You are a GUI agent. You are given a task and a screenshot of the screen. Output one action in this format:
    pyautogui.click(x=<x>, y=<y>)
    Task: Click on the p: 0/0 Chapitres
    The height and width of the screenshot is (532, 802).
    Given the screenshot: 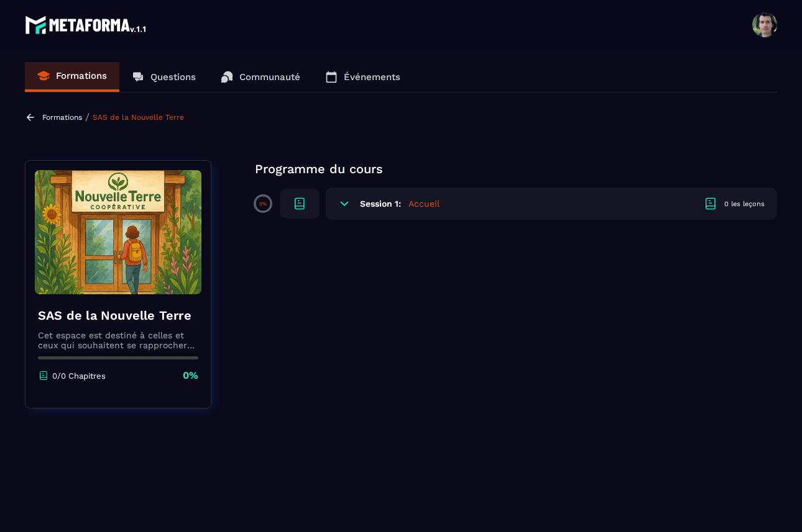 What is the action you would take?
    pyautogui.click(x=79, y=376)
    